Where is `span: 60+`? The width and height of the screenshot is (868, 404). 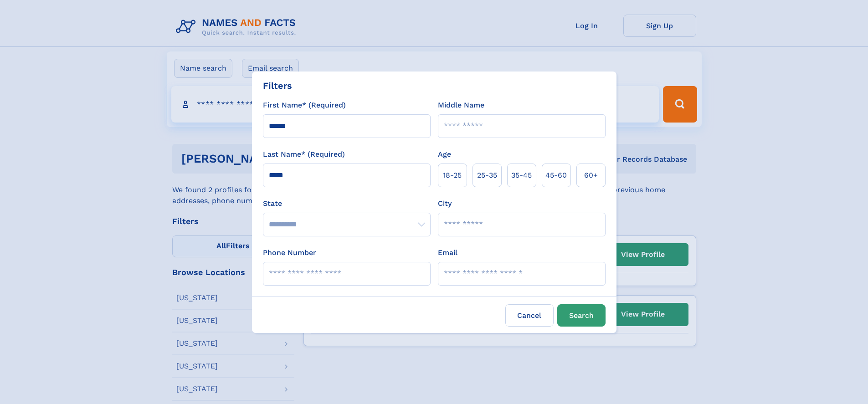 span: 60+ is located at coordinates (591, 175).